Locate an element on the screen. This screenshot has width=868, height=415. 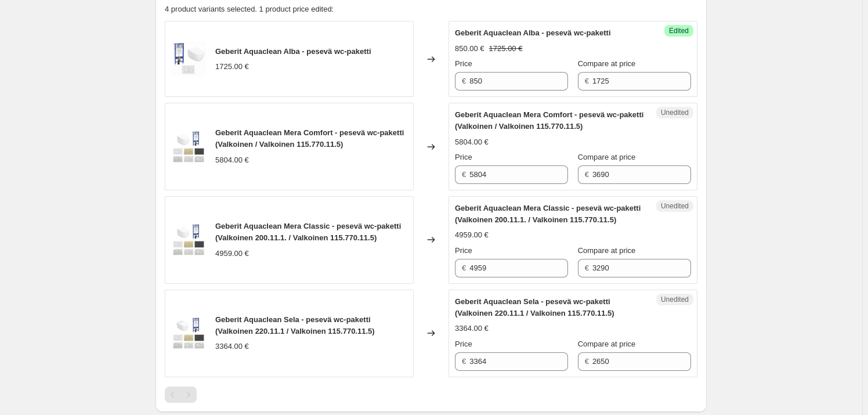
span: Edited is located at coordinates (679, 31).